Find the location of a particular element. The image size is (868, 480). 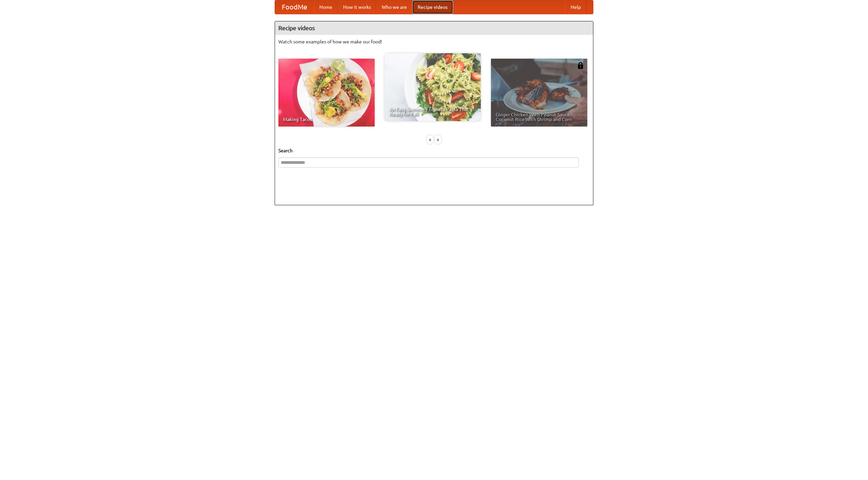

h5: Search is located at coordinates (434, 150).